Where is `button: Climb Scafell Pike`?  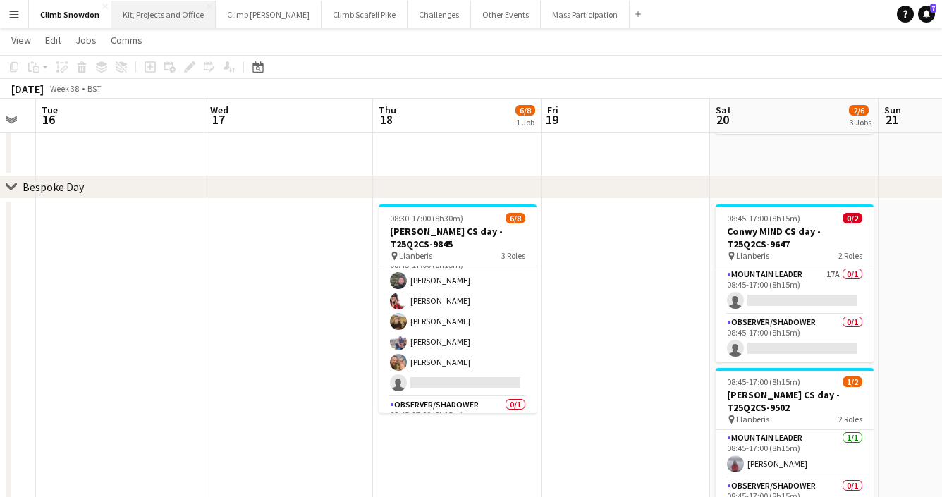 button: Climb Scafell Pike is located at coordinates (365, 14).